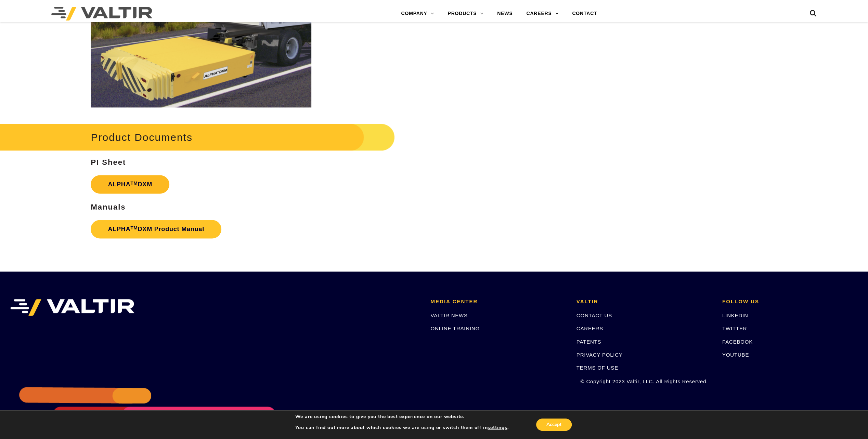 This screenshot has width=868, height=439. Describe the element at coordinates (108, 207) in the screenshot. I see `strong: Manuals` at that location.